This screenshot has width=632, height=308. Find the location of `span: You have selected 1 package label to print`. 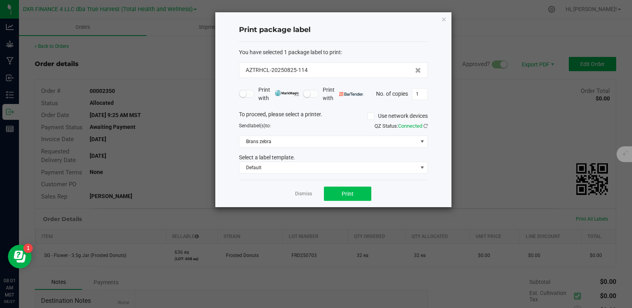

span: You have selected 1 package label to print is located at coordinates (290, 52).